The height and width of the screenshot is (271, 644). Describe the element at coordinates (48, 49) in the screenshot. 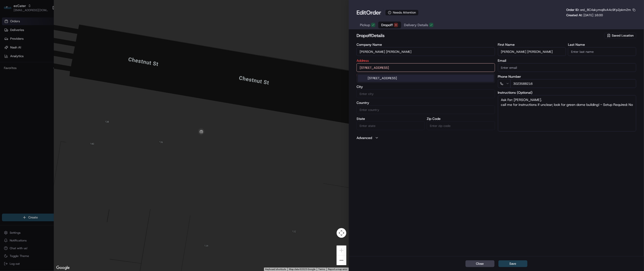

I see `div: Start new chat` at that location.